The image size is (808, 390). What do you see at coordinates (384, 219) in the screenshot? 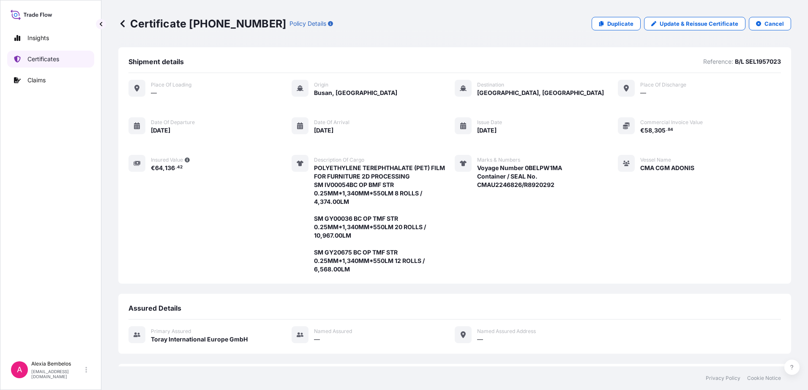
I see `span: POLYETHYLENE TEREPHTHALATE (PET) FILM FOR FURNITURE 2D PROCESSING SM IV00054BC OP BMF STR 0.25MM*...` at bounding box center [384, 219].